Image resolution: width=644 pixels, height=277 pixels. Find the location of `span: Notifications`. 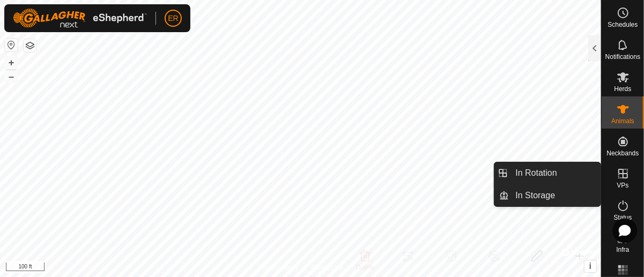

span: Notifications is located at coordinates (622, 57).